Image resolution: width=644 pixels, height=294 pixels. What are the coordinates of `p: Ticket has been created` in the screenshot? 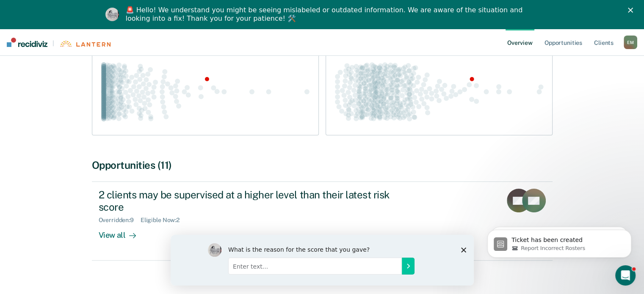 It's located at (91, 29).